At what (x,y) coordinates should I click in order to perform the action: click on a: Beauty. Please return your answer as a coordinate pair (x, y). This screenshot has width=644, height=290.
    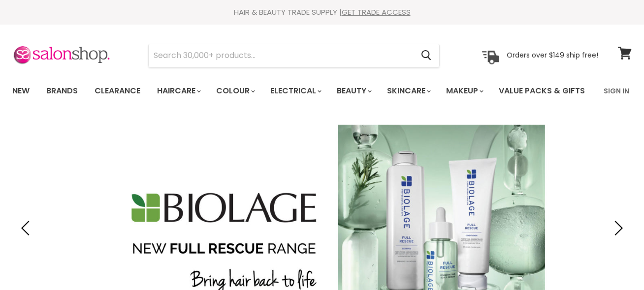
    Looking at the image, I should click on (353, 91).